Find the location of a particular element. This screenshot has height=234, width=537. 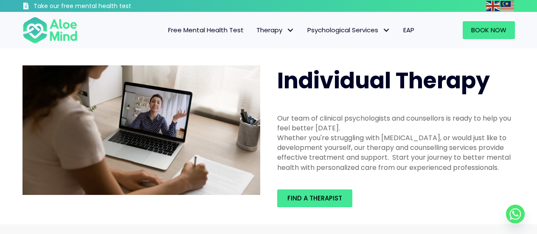

a: Take our free mental health test is located at coordinates (99, 7).